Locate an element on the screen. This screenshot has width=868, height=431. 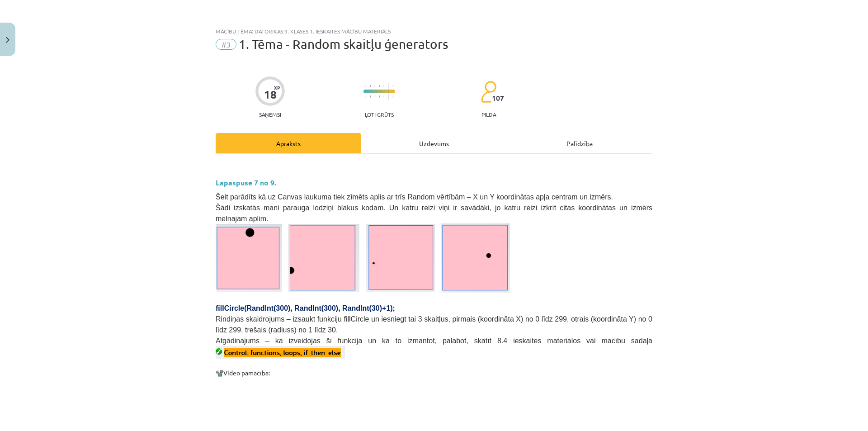
p: Ļoti grūts is located at coordinates (379, 114).